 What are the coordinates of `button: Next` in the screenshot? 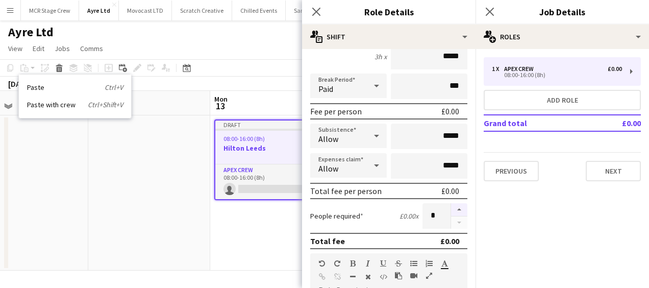 It's located at (614, 171).